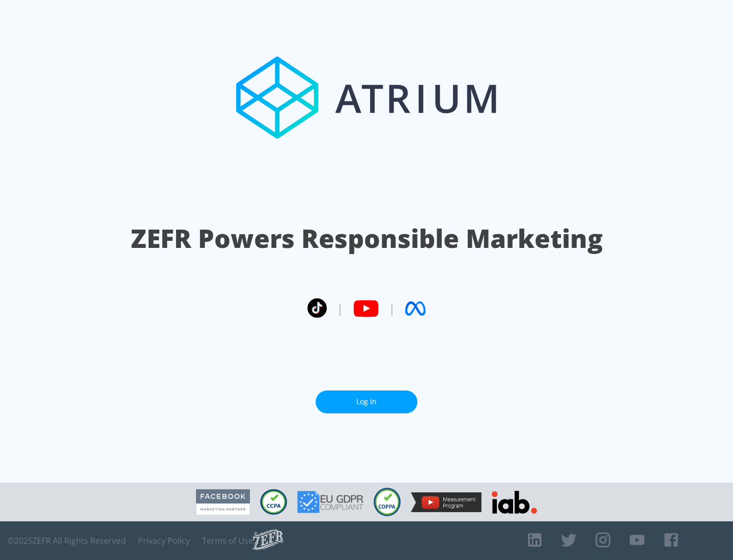 The height and width of the screenshot is (560, 733). I want to click on a: Log In, so click(367, 402).